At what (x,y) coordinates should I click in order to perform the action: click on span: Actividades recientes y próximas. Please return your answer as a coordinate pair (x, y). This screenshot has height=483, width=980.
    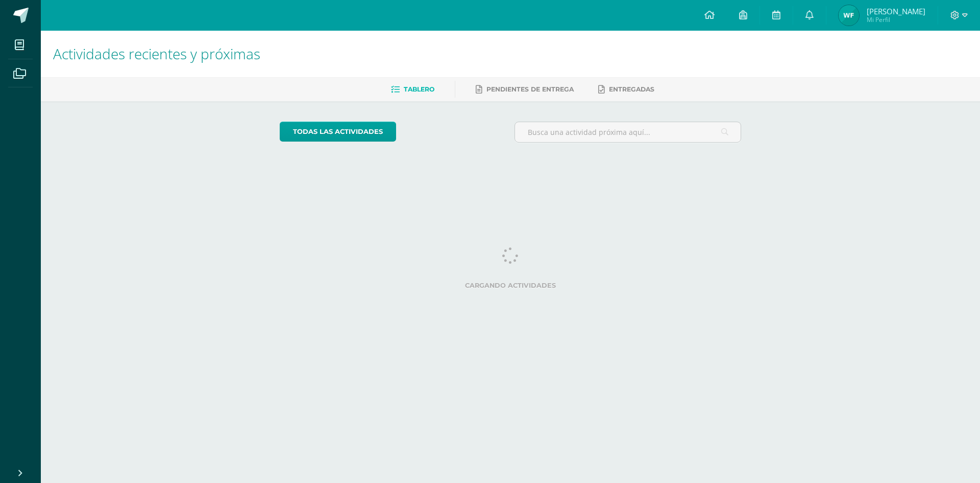
    Looking at the image, I should click on (157, 54).